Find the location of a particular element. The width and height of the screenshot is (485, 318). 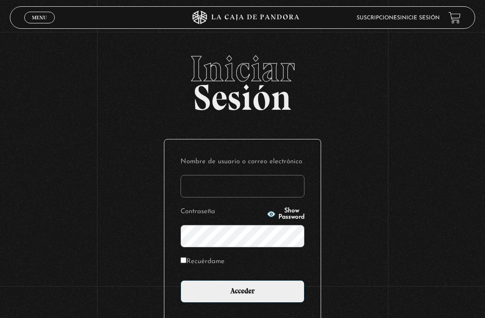

h2: Sesión is located at coordinates (243, 80).